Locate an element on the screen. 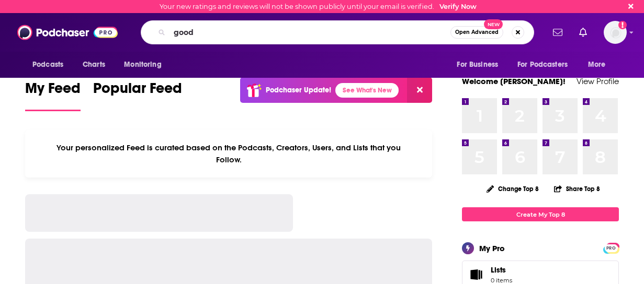  span: Open Advanced is located at coordinates (476, 32).